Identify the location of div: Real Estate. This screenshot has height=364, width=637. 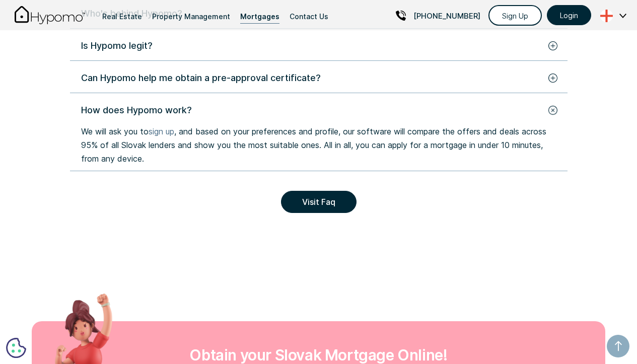
(122, 16).